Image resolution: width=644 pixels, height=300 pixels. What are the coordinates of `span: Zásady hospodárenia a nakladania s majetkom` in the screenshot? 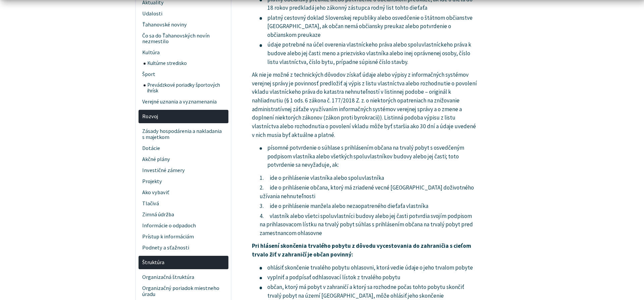 It's located at (183, 134).